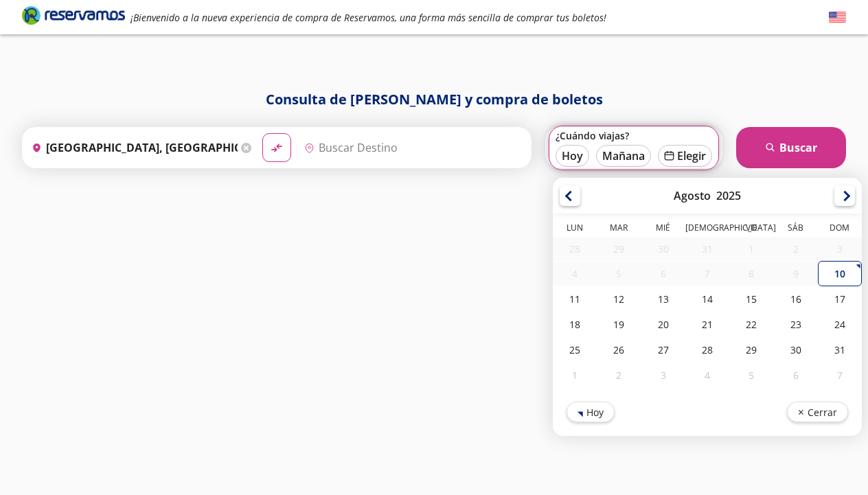 The width and height of the screenshot is (868, 495). Describe the element at coordinates (838, 17) in the screenshot. I see `button: English` at that location.